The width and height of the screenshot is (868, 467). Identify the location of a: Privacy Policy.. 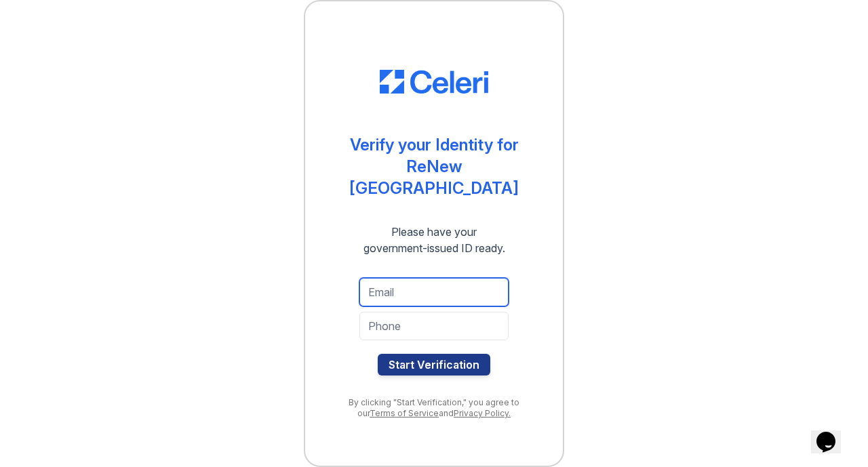
(482, 413).